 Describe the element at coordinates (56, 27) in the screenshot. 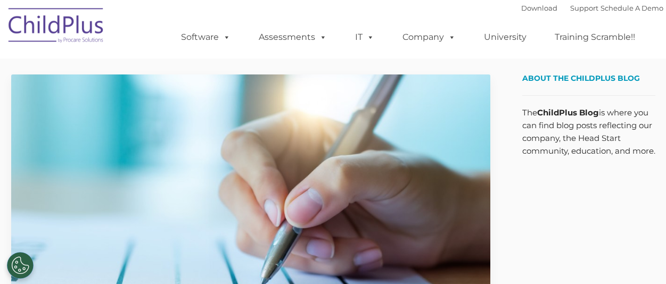

I see `img: ChildPlus by Procare Solutions` at that location.